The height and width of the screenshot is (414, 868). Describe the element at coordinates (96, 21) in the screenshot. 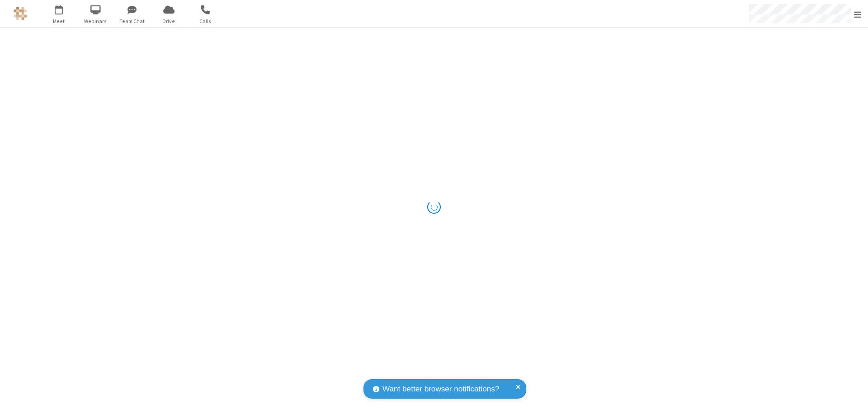

I see `span: Webinars` at that location.